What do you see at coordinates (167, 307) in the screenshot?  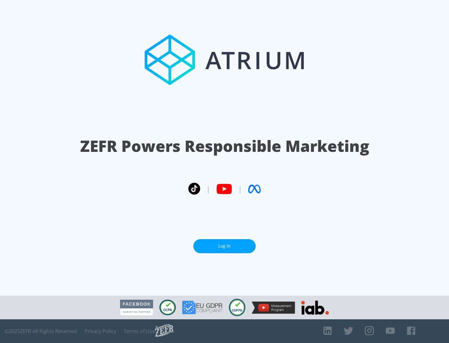 I see `img: CCPA Compliant` at bounding box center [167, 307].